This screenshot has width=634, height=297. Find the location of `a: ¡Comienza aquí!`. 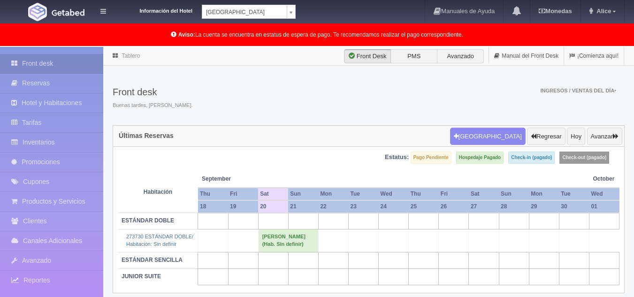

a: ¡Comienza aquí! is located at coordinates (594, 56).